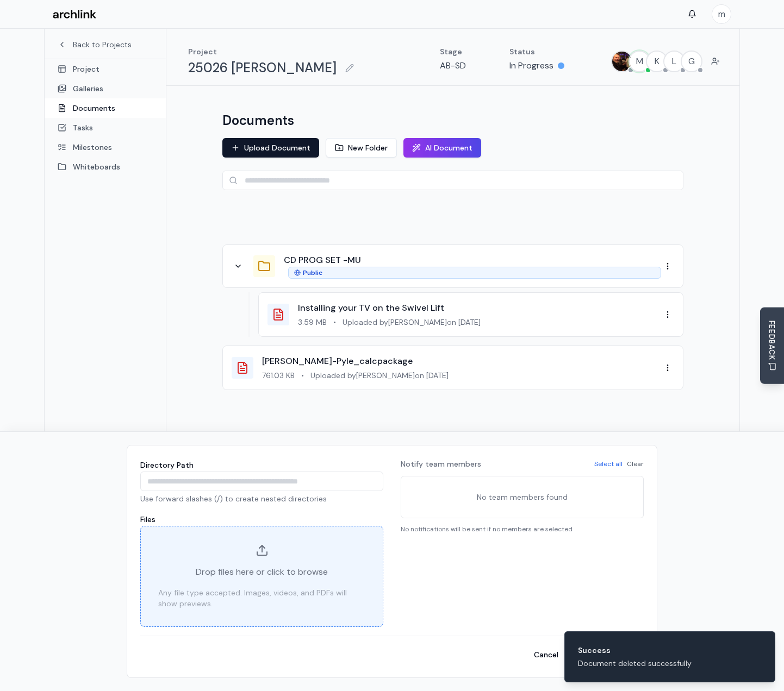 This screenshot has height=691, width=784. I want to click on label: Notify team members, so click(441, 464).